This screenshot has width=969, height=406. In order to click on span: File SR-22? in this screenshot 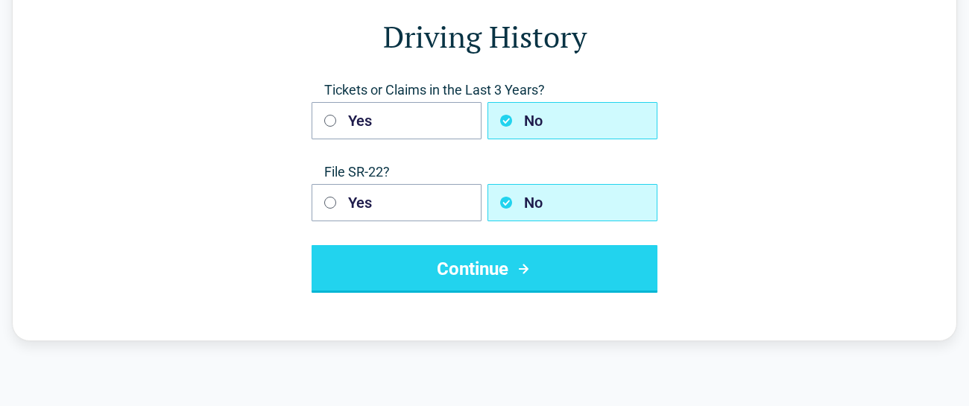, I will do `click(485, 172)`.